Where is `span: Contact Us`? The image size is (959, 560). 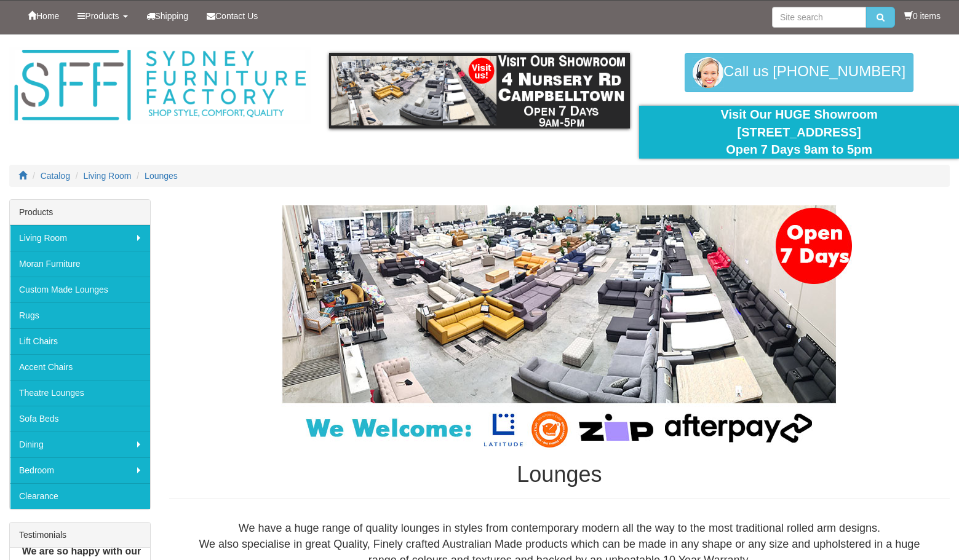
span: Contact Us is located at coordinates (236, 16).